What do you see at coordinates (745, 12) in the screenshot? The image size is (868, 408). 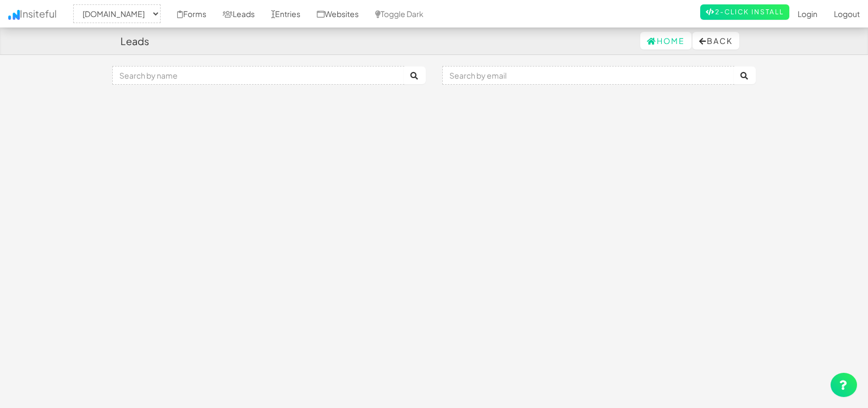 I see `a: 2-Click Install` at bounding box center [745, 12].